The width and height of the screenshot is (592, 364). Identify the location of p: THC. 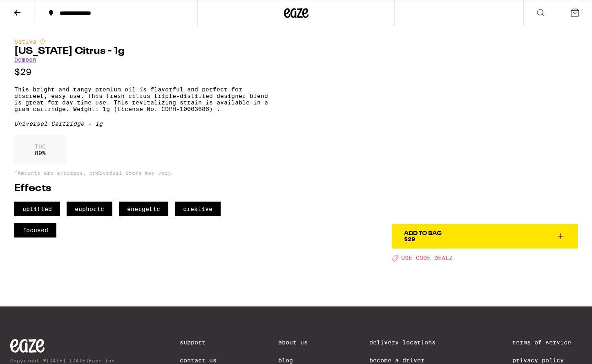
(40, 146).